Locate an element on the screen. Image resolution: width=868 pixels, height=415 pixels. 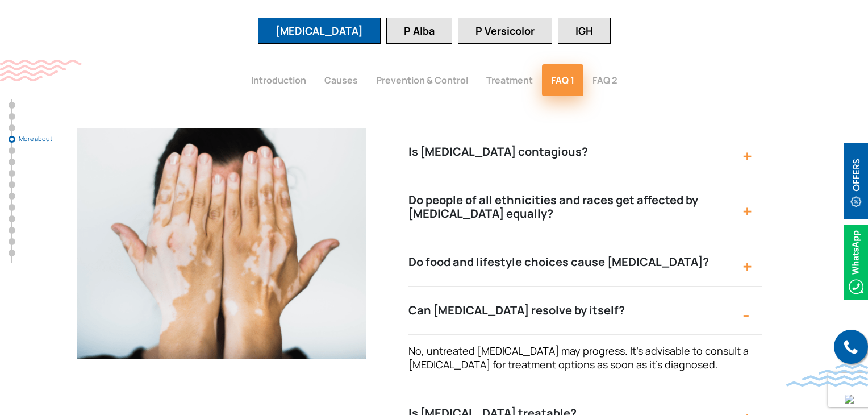
button: FAQ 2 is located at coordinates (605, 80).